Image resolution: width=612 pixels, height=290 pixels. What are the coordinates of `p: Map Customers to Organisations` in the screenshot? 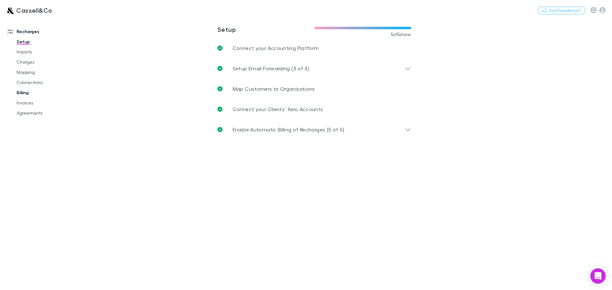 It's located at (274, 89).